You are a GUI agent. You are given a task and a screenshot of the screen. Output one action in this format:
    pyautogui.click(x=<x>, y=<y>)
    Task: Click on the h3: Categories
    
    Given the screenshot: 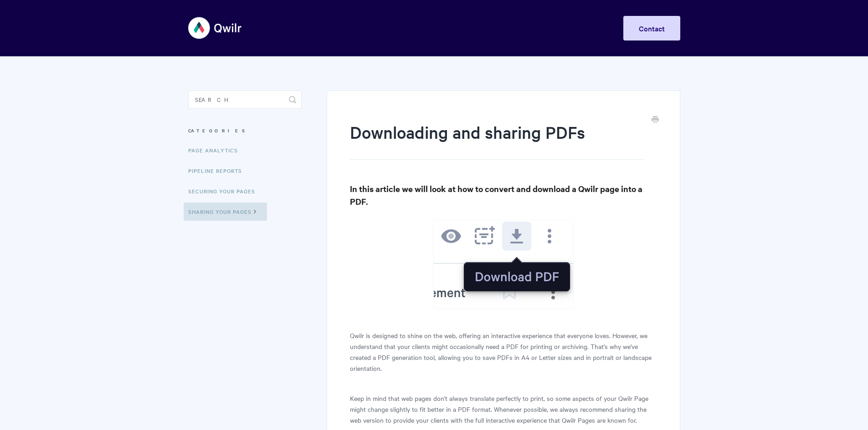 What is the action you would take?
    pyautogui.click(x=245, y=131)
    